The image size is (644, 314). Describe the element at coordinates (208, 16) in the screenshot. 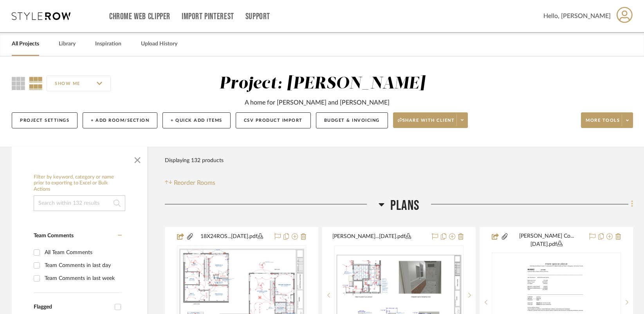

I see `a: Import Pinterest` at that location.